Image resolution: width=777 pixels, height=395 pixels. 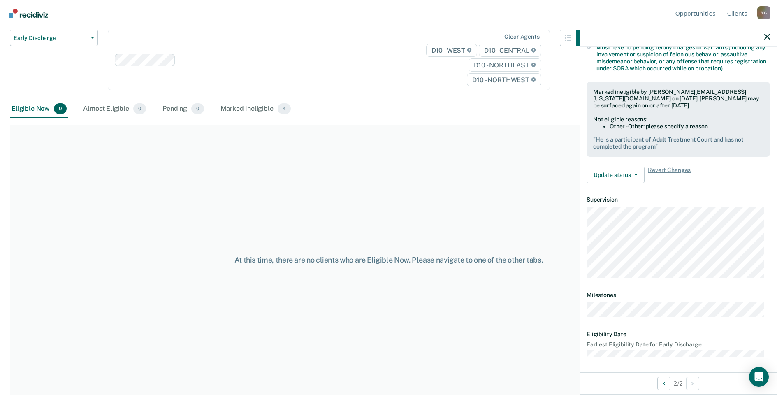 What do you see at coordinates (615, 175) in the screenshot?
I see `button: Update status` at bounding box center [615, 175].